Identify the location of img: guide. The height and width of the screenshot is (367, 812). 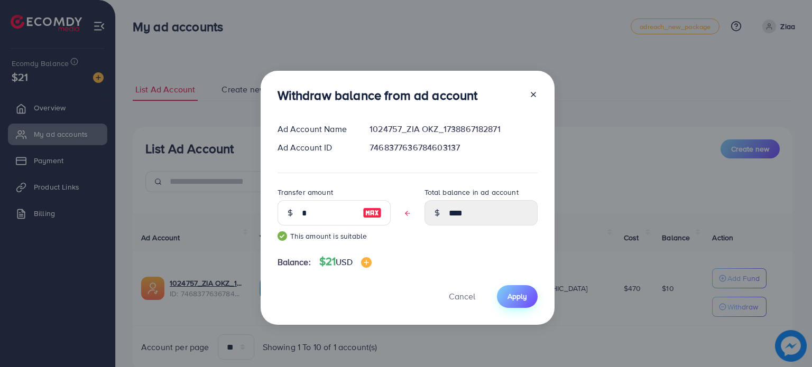
(282, 236).